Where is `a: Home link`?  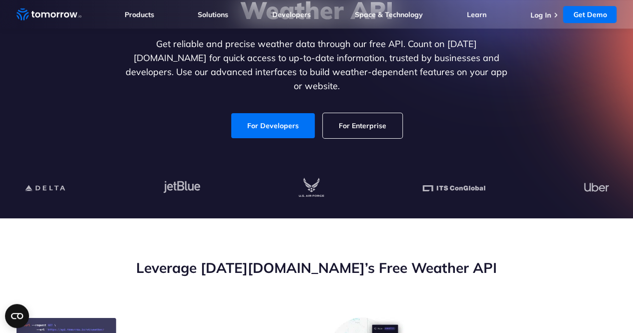 a: Home link is located at coordinates (49, 15).